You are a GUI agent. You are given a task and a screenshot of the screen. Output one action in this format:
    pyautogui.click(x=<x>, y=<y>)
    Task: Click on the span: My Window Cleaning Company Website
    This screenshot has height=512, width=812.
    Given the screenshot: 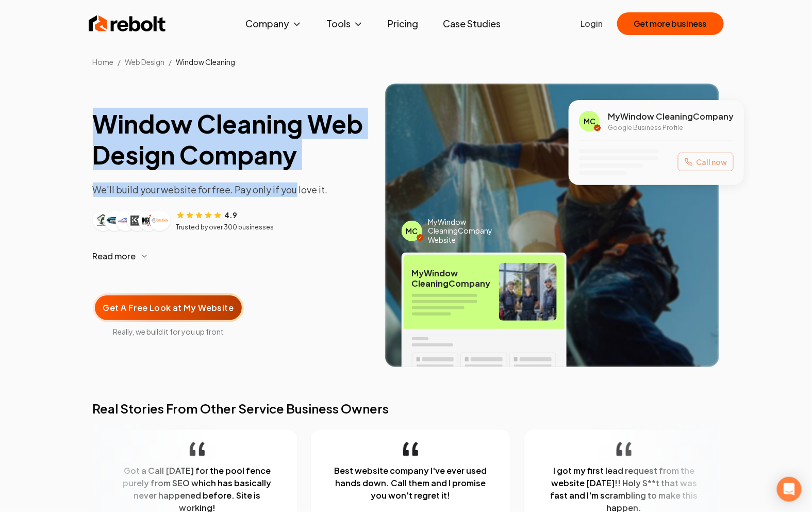 What is the action you would take?
    pyautogui.click(x=470, y=231)
    